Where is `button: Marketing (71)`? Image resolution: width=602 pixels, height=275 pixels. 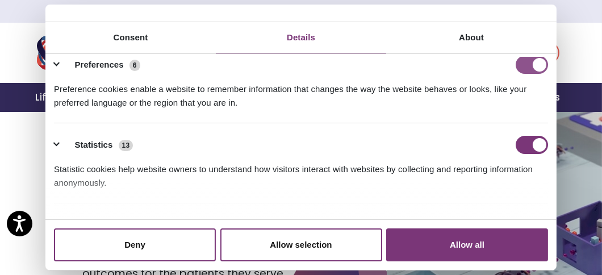
button: Marketing (71) is located at coordinates (98, 225).